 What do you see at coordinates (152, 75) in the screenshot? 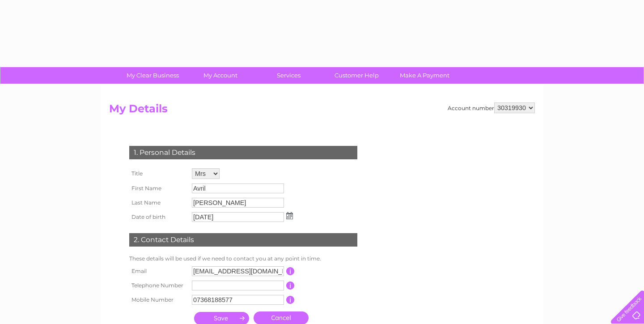
I see `a: My Clear Business` at bounding box center [152, 75].